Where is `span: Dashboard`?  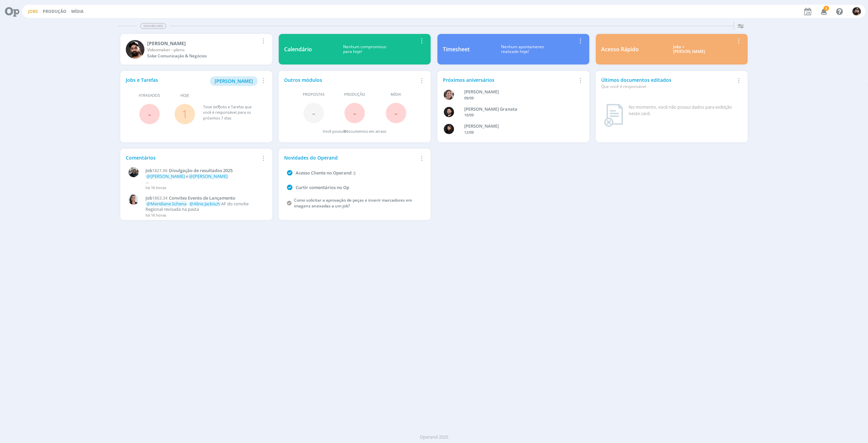 span: Dashboard is located at coordinates (153, 26).